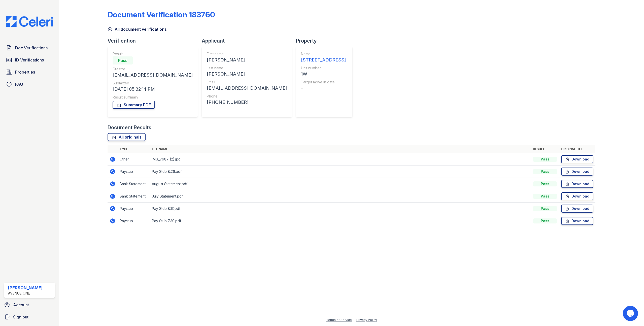 The height and width of the screenshot is (326, 644). I want to click on div: Last name, so click(247, 68).